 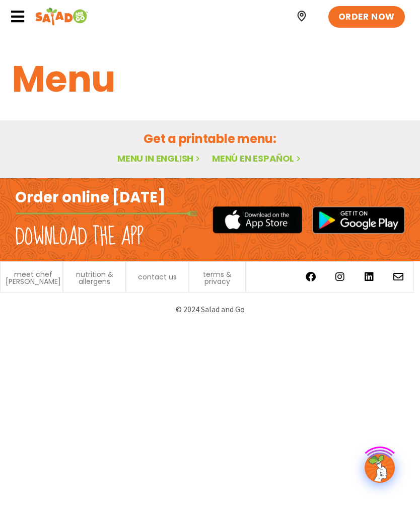 I want to click on h1: Menu, so click(x=210, y=79).